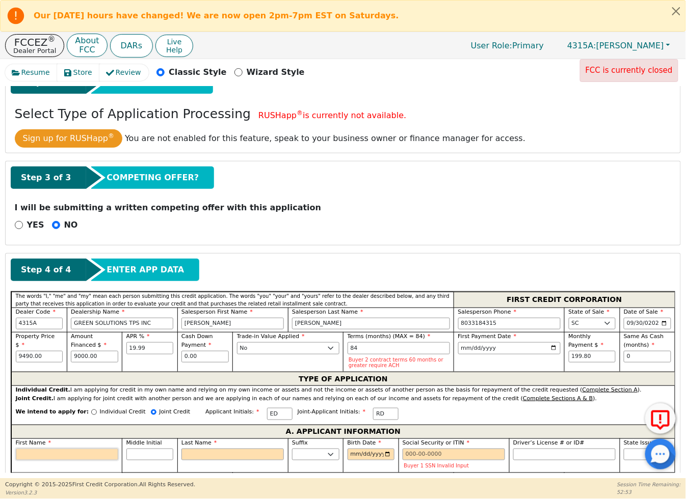 The height and width of the screenshot is (500, 686). What do you see at coordinates (31, 72) in the screenshot?
I see `button: Resume` at bounding box center [31, 72].